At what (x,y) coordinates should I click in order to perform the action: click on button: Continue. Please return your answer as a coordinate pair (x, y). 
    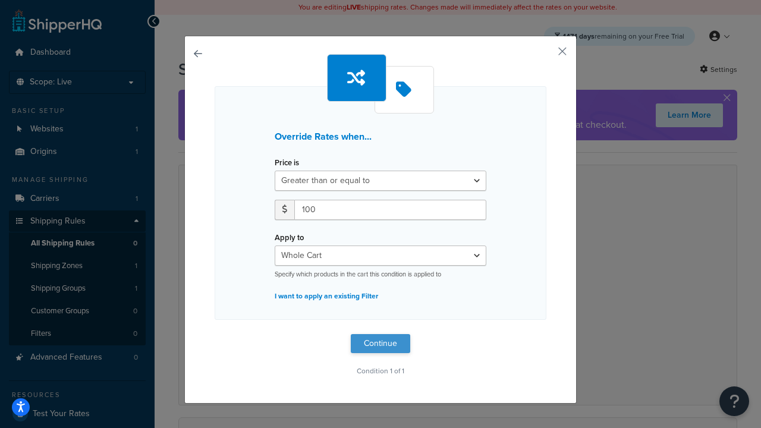
    Looking at the image, I should click on (381, 344).